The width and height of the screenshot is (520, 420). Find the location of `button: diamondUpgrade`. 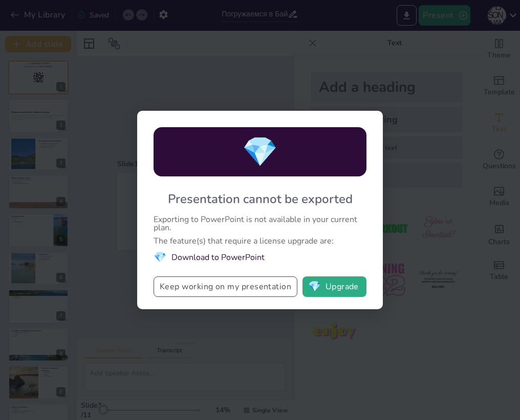

button: diamondUpgrade is located at coordinates (335, 286).